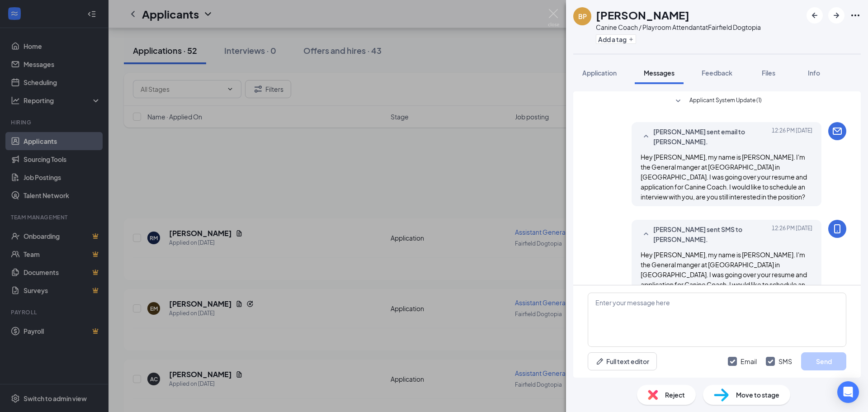  Describe the element at coordinates (659, 73) in the screenshot. I see `span: Messages` at that location.